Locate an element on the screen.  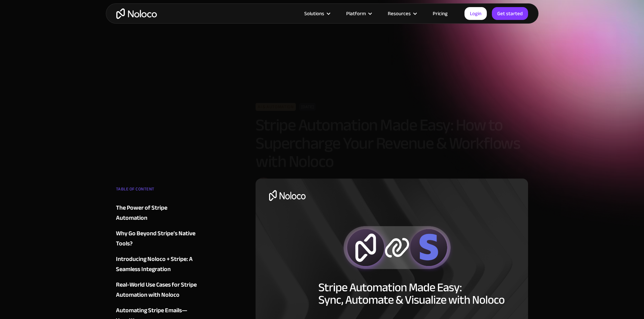
a: Login is located at coordinates (476, 13).